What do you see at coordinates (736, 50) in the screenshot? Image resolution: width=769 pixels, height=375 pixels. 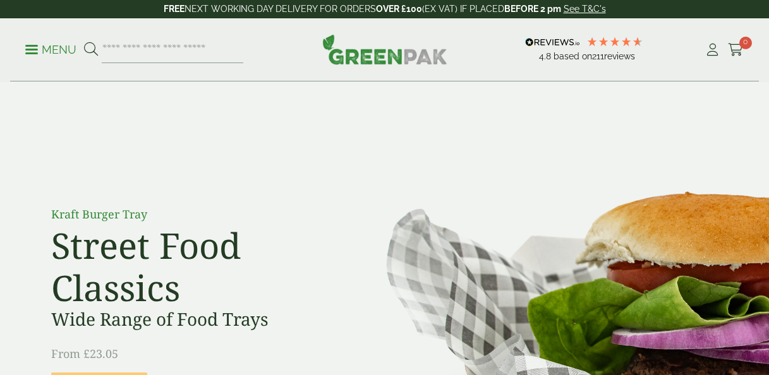 I see `i: Cart` at bounding box center [736, 50].